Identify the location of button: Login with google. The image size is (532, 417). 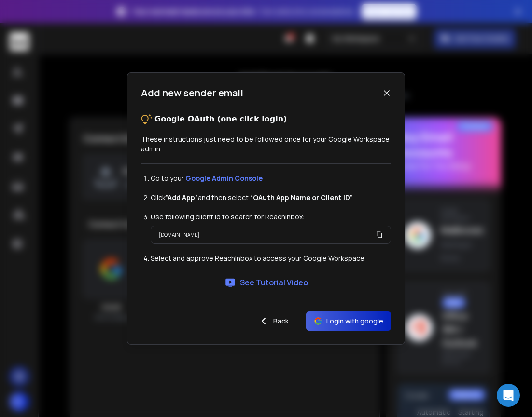
(348, 321).